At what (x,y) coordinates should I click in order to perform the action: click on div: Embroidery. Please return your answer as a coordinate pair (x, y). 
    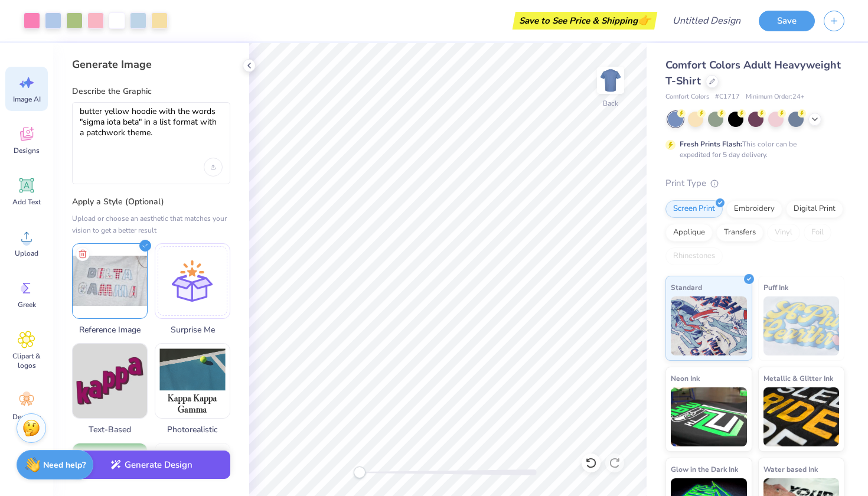
    Looking at the image, I should click on (754, 209).